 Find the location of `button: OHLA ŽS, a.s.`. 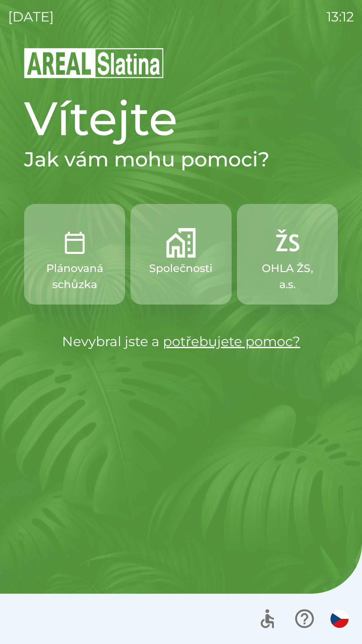

button: OHLA ŽS, a.s. is located at coordinates (287, 254).